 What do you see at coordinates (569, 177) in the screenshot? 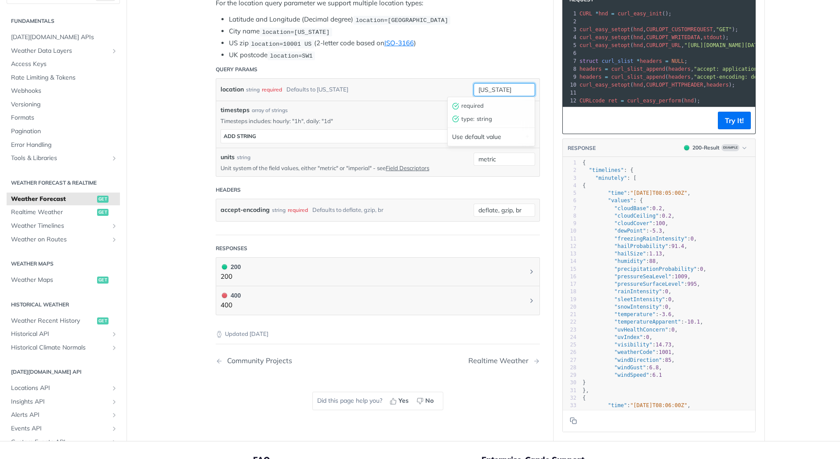
I see `div: 3` at bounding box center [569, 177].